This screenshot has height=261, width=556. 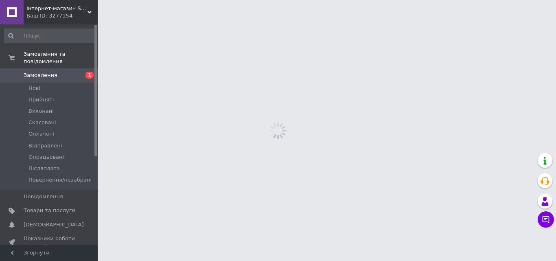 I want to click on span: Виконані, so click(x=41, y=111).